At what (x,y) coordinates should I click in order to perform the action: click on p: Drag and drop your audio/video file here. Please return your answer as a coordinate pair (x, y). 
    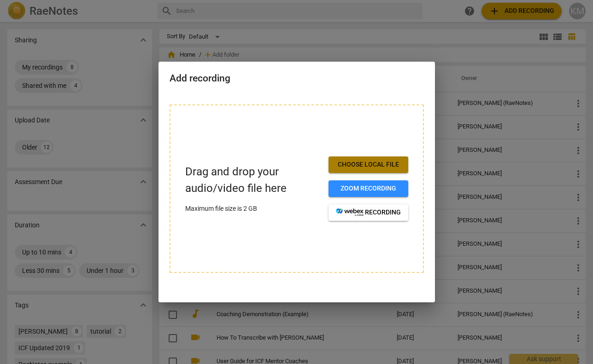
    Looking at the image, I should click on (253, 180).